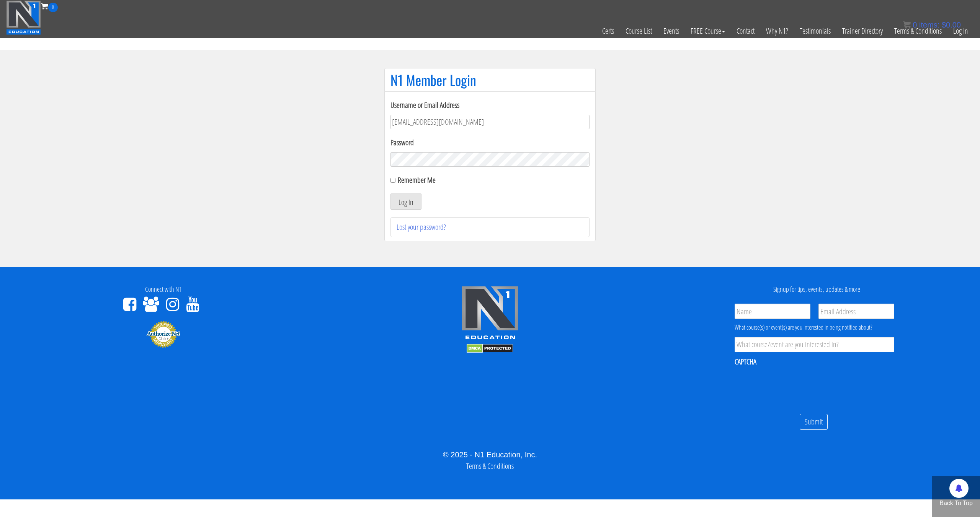 Image resolution: width=980 pixels, height=517 pixels. What do you see at coordinates (421, 227) in the screenshot?
I see `a: Lost your password?` at bounding box center [421, 227].